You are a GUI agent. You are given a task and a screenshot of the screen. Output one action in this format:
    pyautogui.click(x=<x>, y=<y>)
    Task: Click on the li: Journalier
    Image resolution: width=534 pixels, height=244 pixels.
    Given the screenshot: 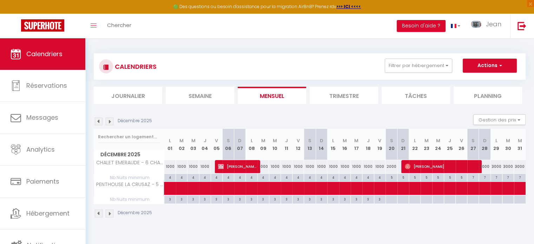 What is the action you would take?
    pyautogui.click(x=128, y=95)
    